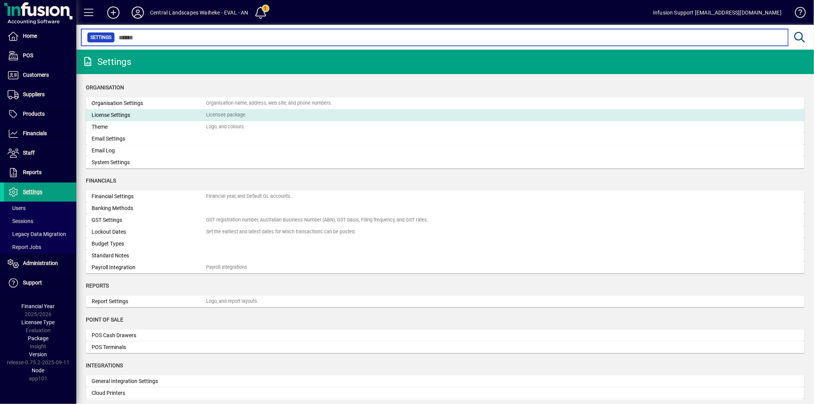 The image size is (814, 404). I want to click on div: Standard Notes, so click(149, 255).